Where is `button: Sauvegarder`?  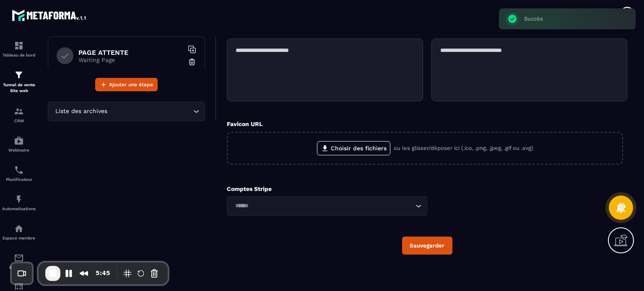
button: Sauvegarder is located at coordinates (427, 245).